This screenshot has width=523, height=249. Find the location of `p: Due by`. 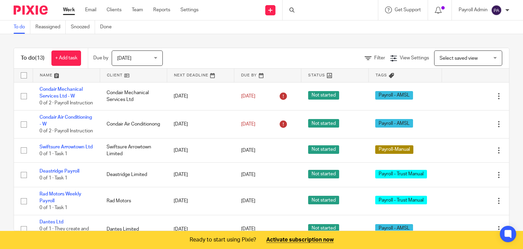

p: Due by is located at coordinates (101, 58).